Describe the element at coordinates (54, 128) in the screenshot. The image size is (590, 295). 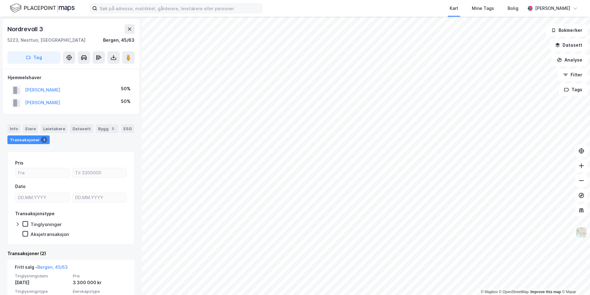
I see `div: Leietakere` at that location.